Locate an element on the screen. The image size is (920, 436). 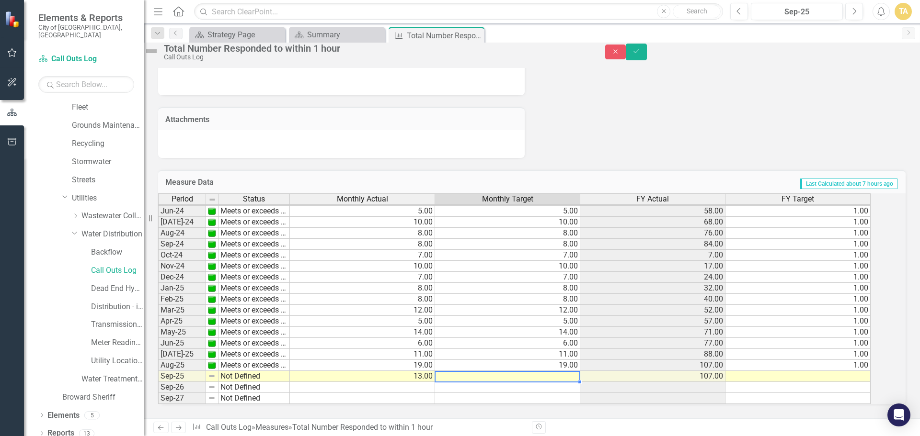
td: 19.00 is located at coordinates (362, 366).